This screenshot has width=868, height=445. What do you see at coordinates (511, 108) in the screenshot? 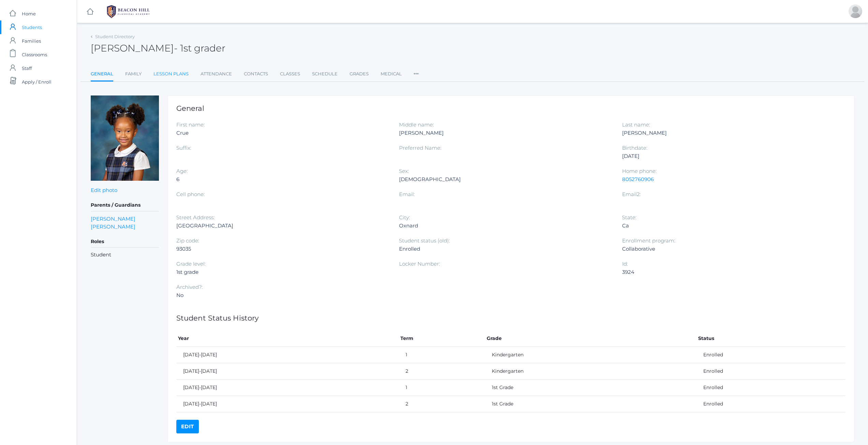
I see `h1: General` at bounding box center [511, 108].